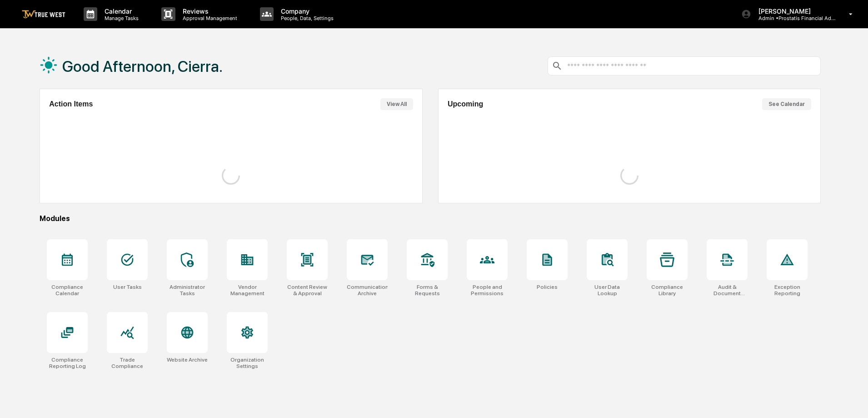  What do you see at coordinates (787, 104) in the screenshot?
I see `a: See Calendar` at bounding box center [787, 104].